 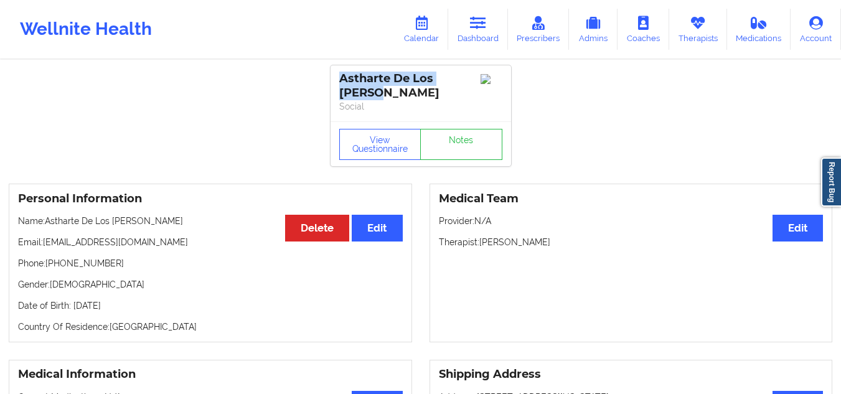 I want to click on button: Delete, so click(x=317, y=228).